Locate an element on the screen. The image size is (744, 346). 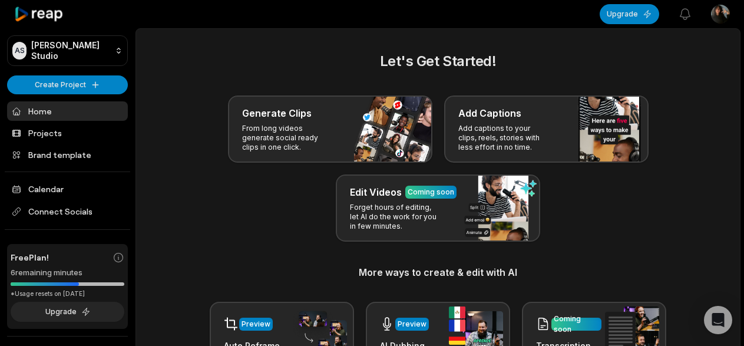
div: AS is located at coordinates (19, 51).